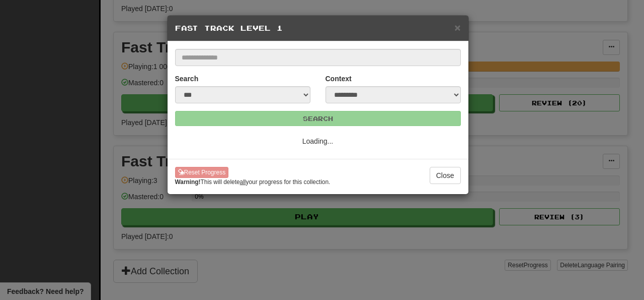  What do you see at coordinates (243, 182) in the screenshot?
I see `u: all` at bounding box center [243, 182].